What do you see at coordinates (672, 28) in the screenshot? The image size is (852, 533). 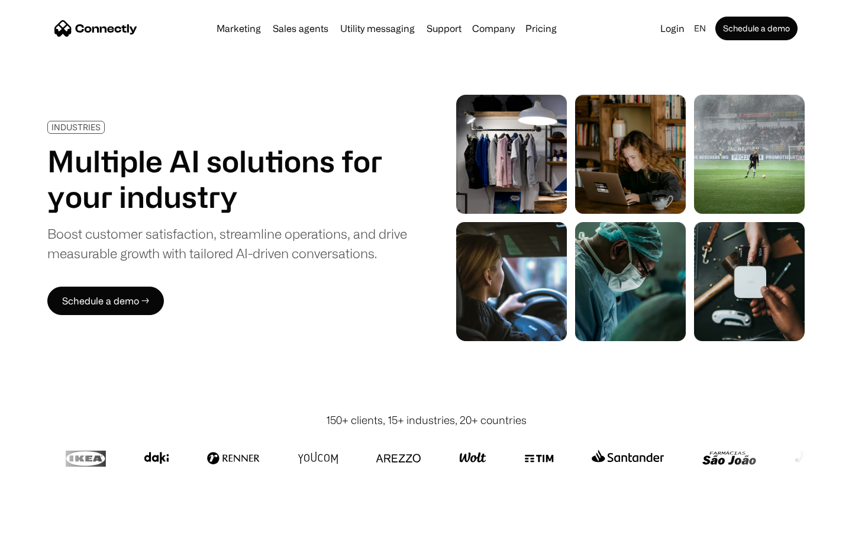 I see `a: Login` at bounding box center [672, 28].